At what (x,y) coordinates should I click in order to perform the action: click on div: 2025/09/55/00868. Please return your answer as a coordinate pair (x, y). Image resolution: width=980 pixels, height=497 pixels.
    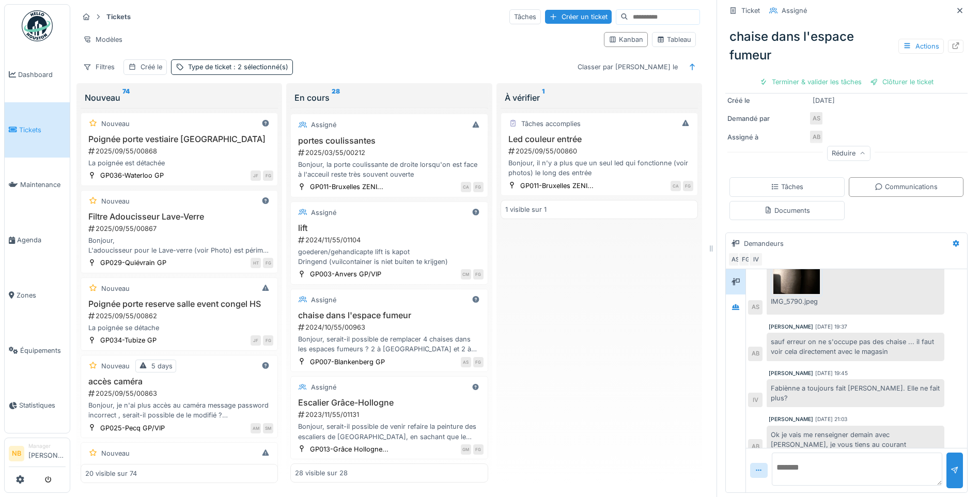
    Looking at the image, I should click on (180, 151).